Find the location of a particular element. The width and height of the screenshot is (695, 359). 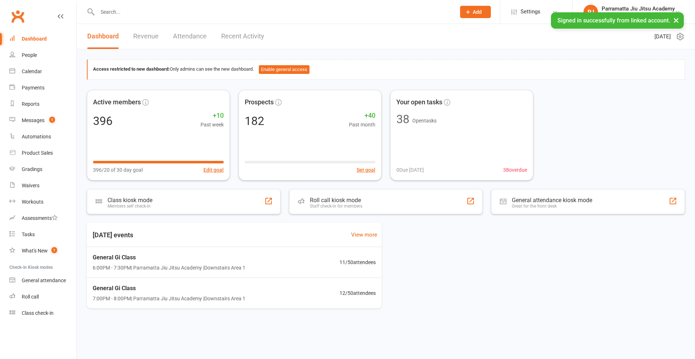

input: Search... is located at coordinates (273, 12).